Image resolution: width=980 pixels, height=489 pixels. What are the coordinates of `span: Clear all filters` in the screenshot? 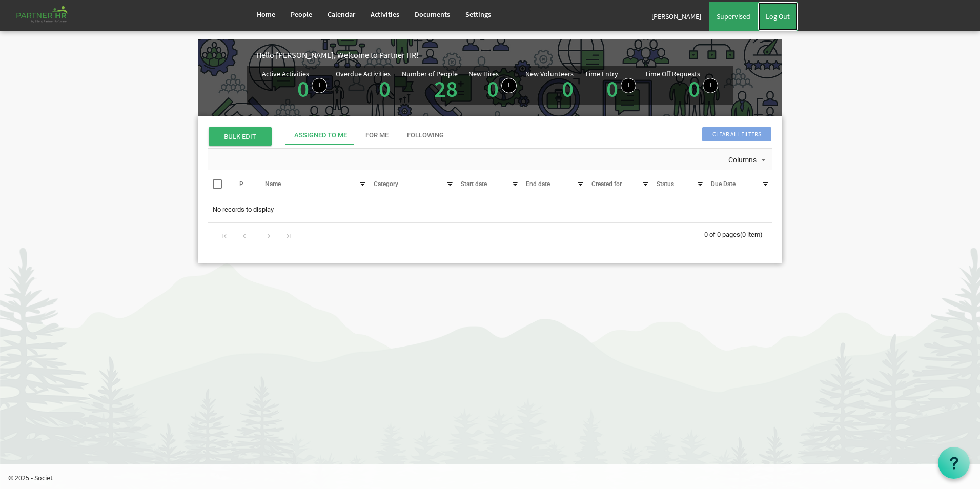 It's located at (736, 134).